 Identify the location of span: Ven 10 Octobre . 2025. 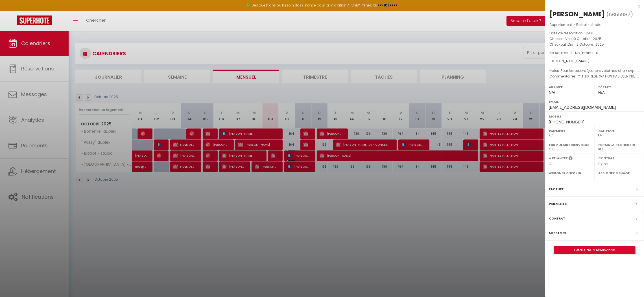
(583, 39).